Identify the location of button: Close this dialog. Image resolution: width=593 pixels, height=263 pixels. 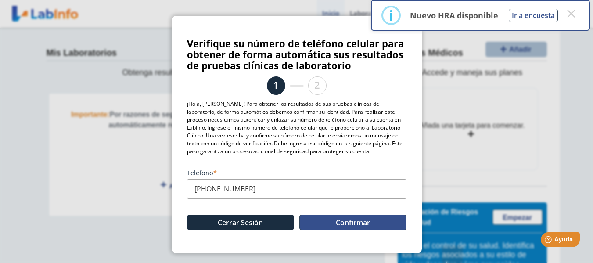
(571, 14).